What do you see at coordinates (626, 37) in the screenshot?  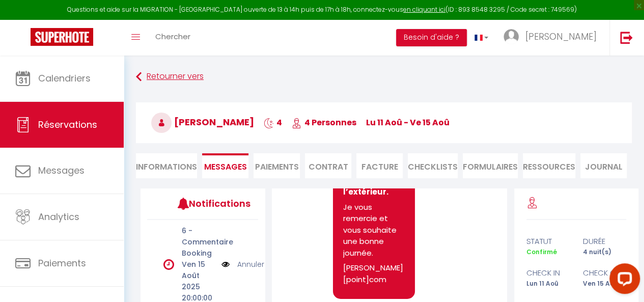 I see `img: logout` at bounding box center [626, 37].